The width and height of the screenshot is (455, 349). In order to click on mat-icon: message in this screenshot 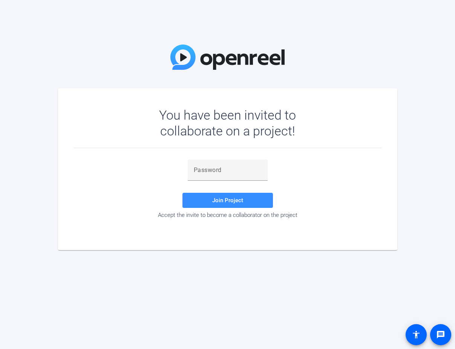, I will do `click(441, 334)`.